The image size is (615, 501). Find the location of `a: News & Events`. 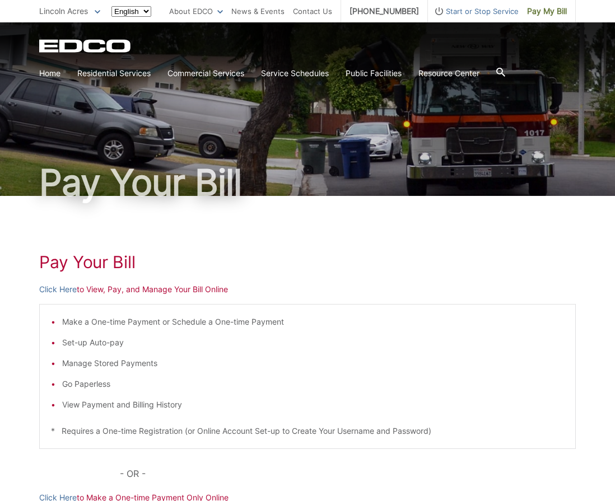

a: News & Events is located at coordinates (258, 11).